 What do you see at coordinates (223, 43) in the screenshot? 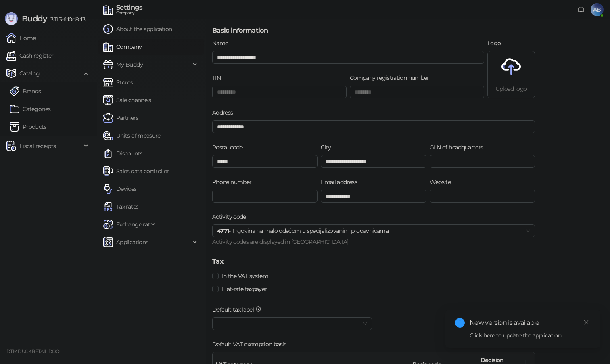
I see `label: Name` at bounding box center [223, 43].